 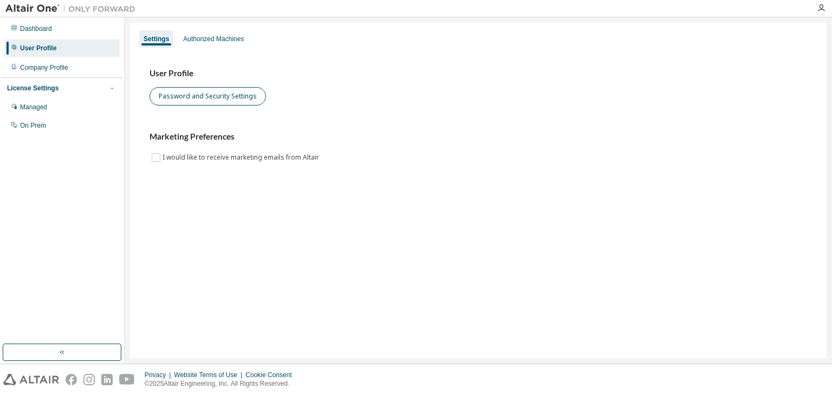 What do you see at coordinates (71, 380) in the screenshot?
I see `img: facebook.svg` at bounding box center [71, 380].